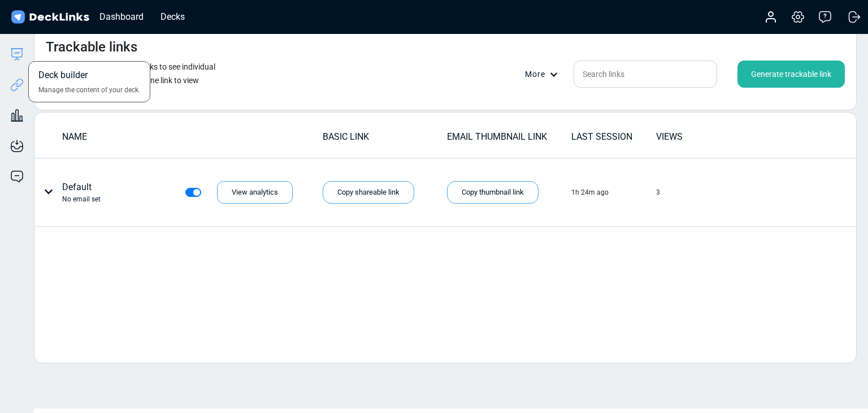  Describe the element at coordinates (81, 192) in the screenshot. I see `div: Default` at that location.